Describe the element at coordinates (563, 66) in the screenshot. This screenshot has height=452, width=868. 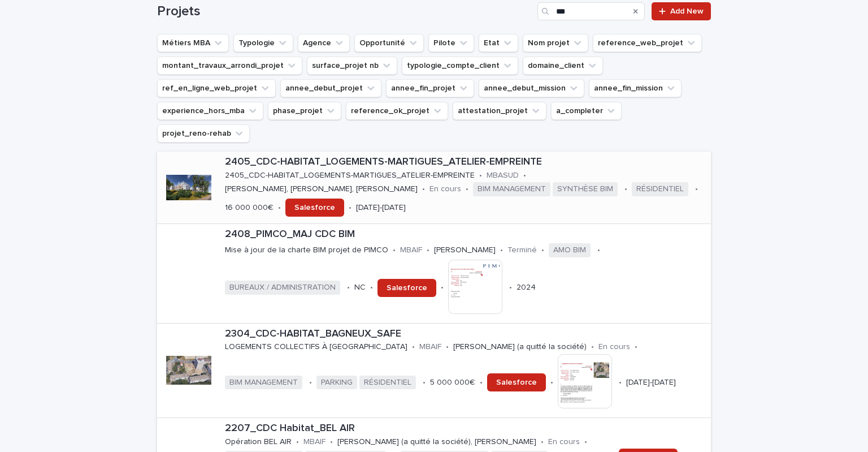
I see `button: domaine_client` at that location.